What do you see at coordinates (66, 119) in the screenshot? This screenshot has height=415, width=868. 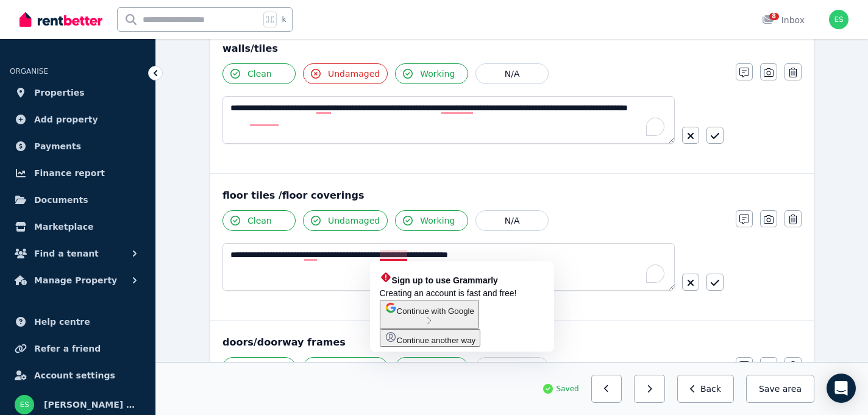 I see `span: Add property` at bounding box center [66, 119].